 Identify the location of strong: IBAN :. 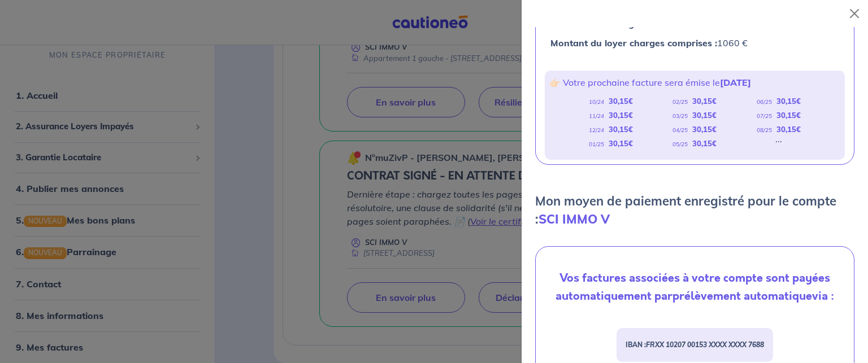
(695, 344).